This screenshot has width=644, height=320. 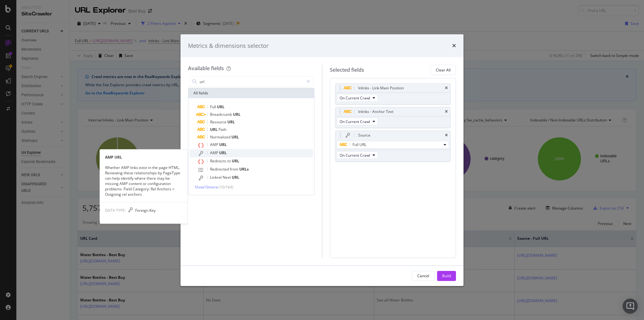 What do you see at coordinates (347, 70) in the screenshot?
I see `div: Selected fields` at bounding box center [347, 70].